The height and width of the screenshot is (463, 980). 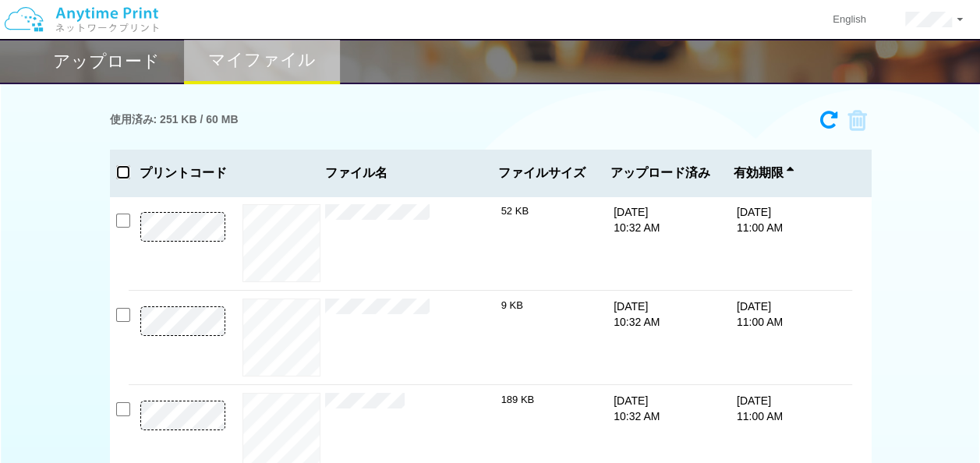 I want to click on span: 52 KB, so click(x=515, y=211).